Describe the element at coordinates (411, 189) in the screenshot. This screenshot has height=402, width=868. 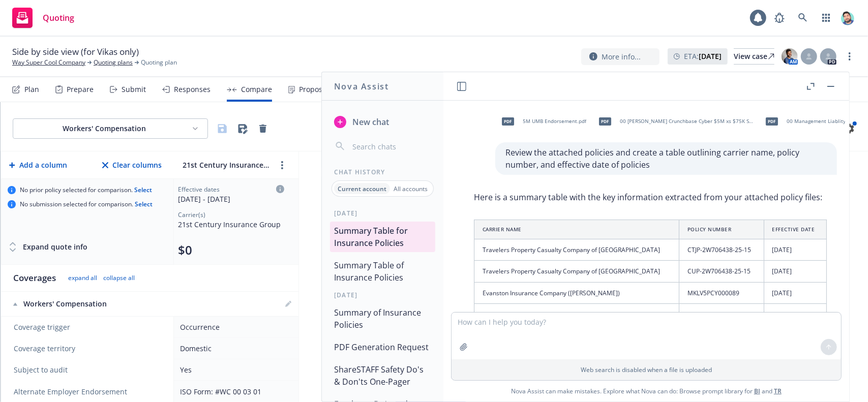
I see `p: All accounts` at that location.